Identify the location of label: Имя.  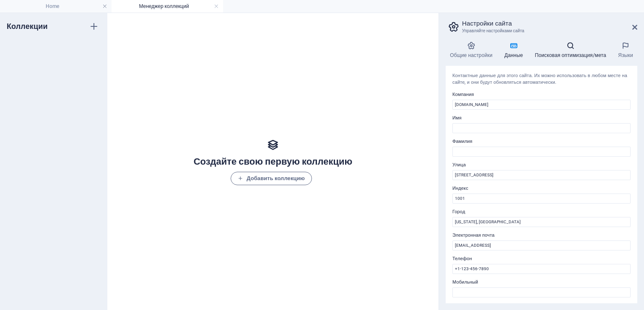
(541, 118).